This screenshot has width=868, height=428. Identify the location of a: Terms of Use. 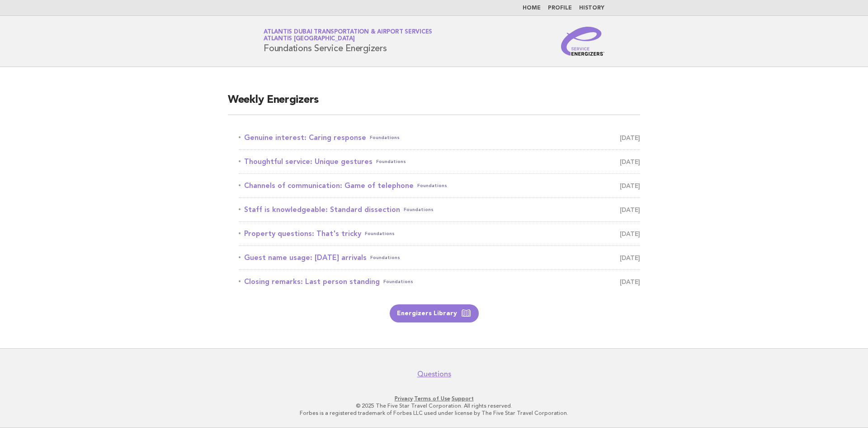
(432, 399).